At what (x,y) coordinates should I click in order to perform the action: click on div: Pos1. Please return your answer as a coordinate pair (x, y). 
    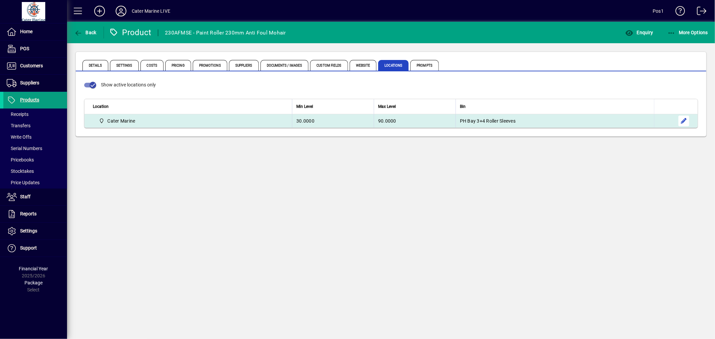
    Looking at the image, I should click on (658, 11).